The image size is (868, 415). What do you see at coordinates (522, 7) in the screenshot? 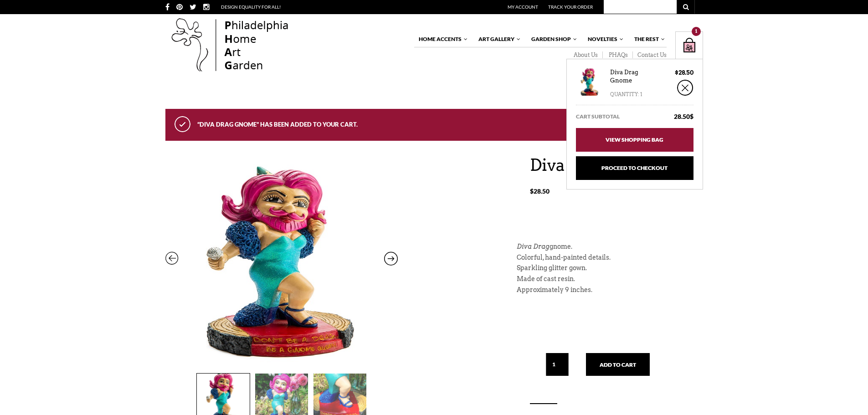
I see `a: My Account` at bounding box center [522, 7].